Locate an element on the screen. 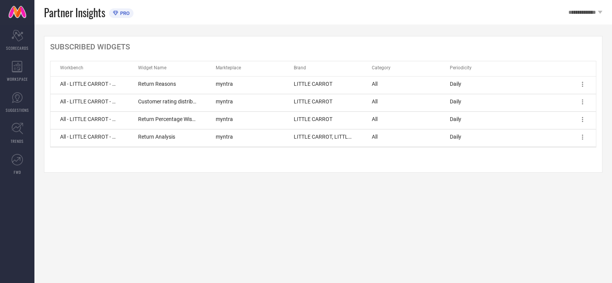 This screenshot has height=283, width=612. span: Partner Insights is located at coordinates (75, 12).